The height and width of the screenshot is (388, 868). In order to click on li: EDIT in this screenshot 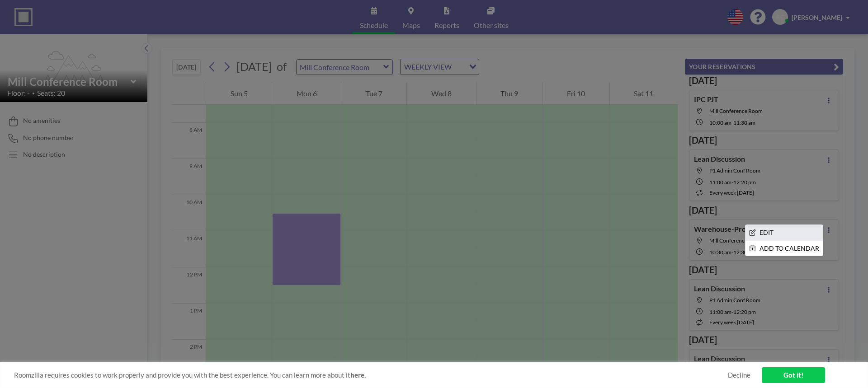, I will do `click(784, 233)`.